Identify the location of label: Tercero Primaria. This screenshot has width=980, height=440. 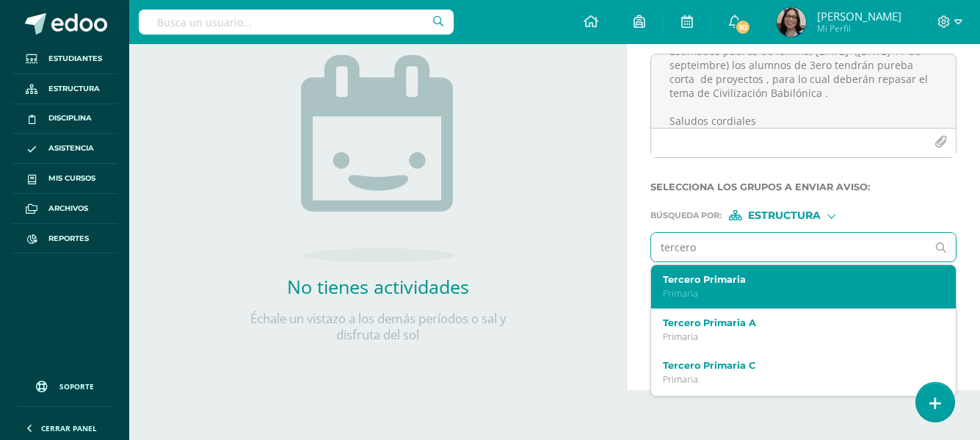
(797, 279).